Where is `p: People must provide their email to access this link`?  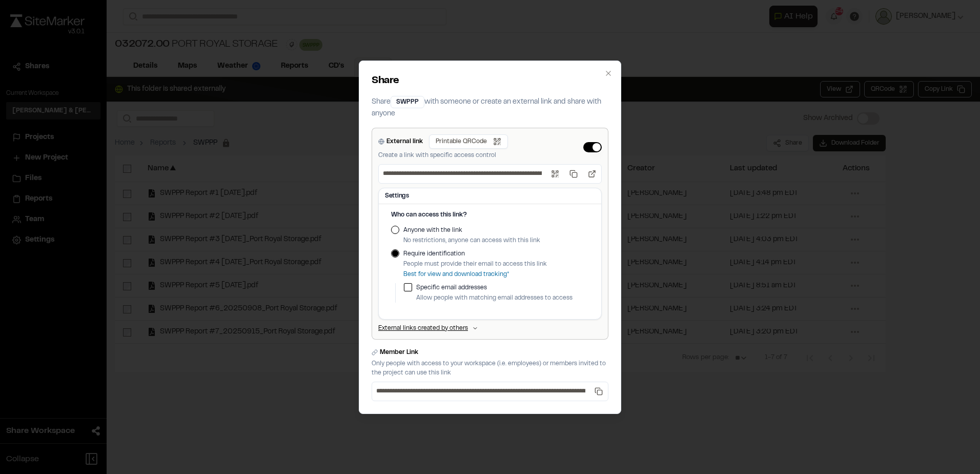 p: People must provide their email to access this link is located at coordinates (475, 264).